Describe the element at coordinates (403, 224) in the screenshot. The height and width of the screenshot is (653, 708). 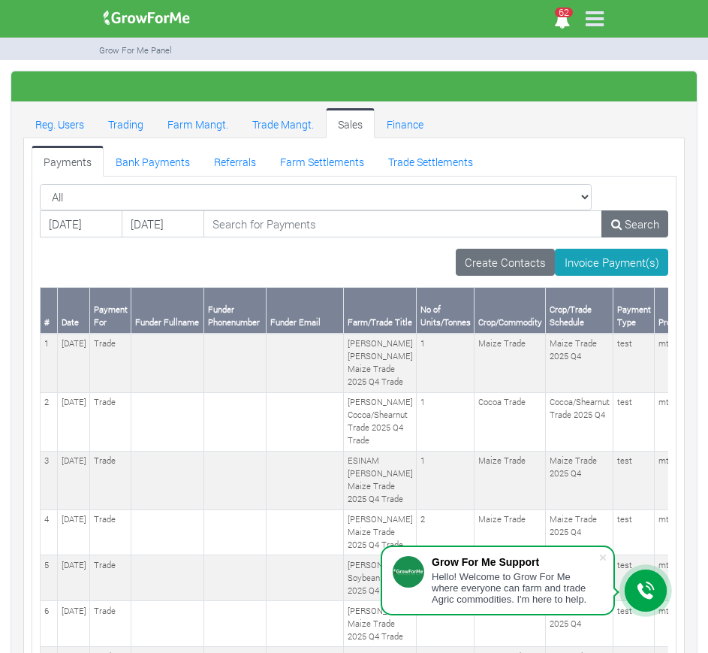
I see `input: Search for Payments` at that location.